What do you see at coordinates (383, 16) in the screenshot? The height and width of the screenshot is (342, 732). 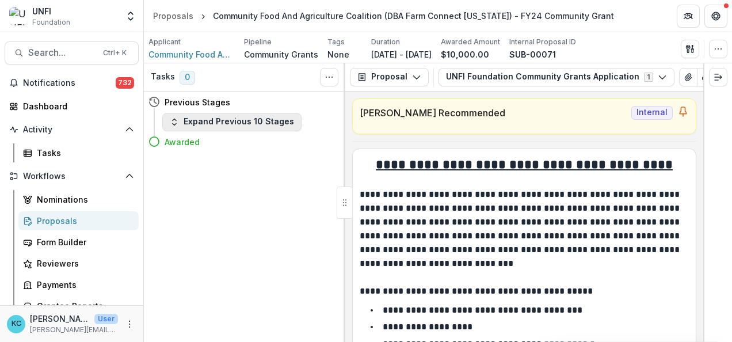 I see `nav: breadcrumb` at bounding box center [383, 16].